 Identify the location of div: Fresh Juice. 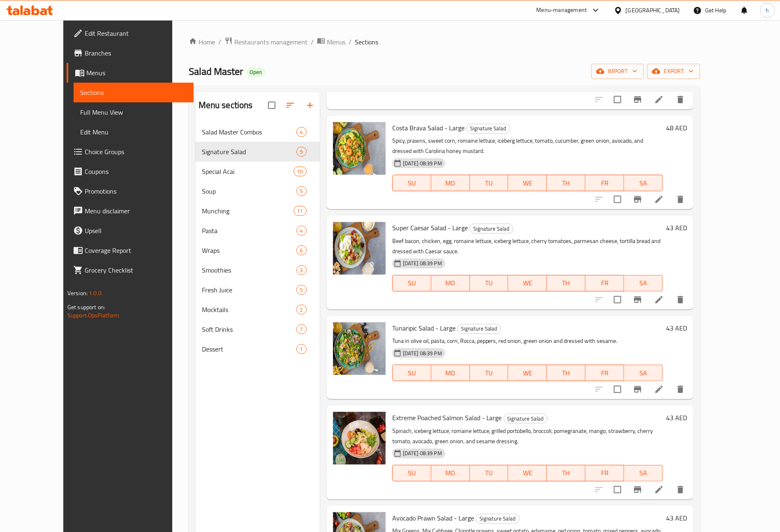
(249, 290).